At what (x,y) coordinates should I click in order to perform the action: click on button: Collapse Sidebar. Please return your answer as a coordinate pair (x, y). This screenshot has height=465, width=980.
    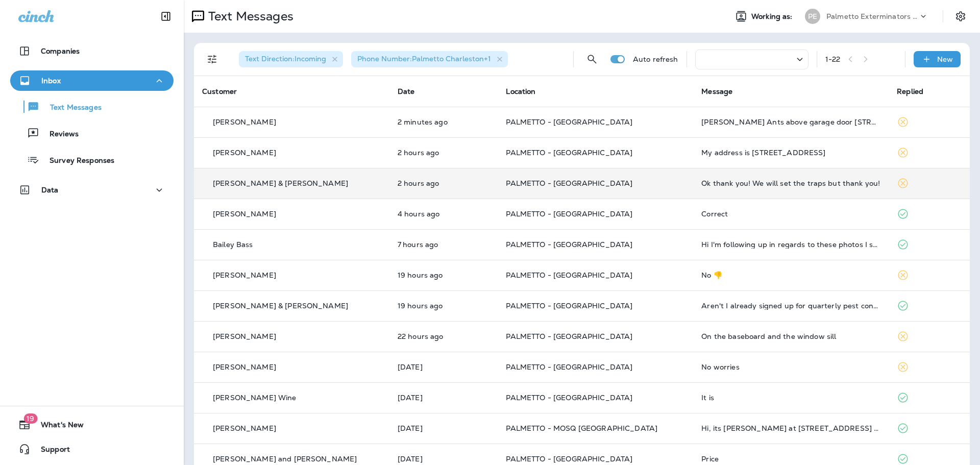
    Looking at the image, I should click on (166, 16).